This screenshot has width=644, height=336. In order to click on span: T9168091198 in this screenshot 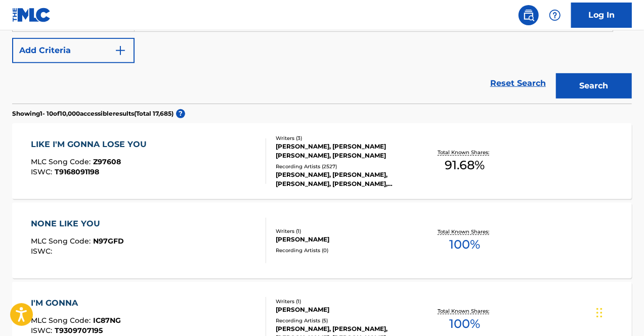, I will do `click(77, 171)`.